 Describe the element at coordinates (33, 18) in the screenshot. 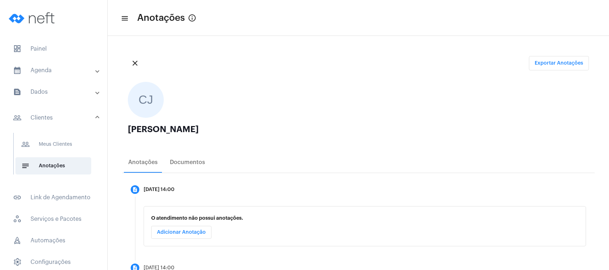

I see `img: logo-neft-novo-2.png` at that location.